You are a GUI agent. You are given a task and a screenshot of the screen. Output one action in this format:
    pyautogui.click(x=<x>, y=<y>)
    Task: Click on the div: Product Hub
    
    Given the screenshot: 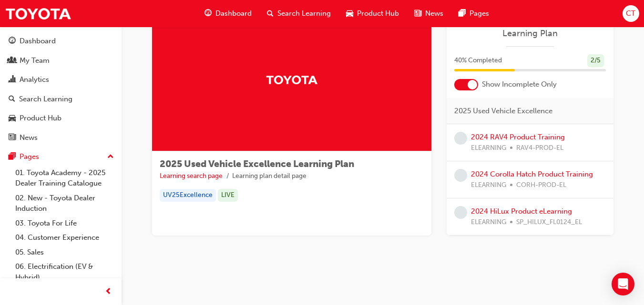 What is the action you would take?
    pyautogui.click(x=41, y=118)
    